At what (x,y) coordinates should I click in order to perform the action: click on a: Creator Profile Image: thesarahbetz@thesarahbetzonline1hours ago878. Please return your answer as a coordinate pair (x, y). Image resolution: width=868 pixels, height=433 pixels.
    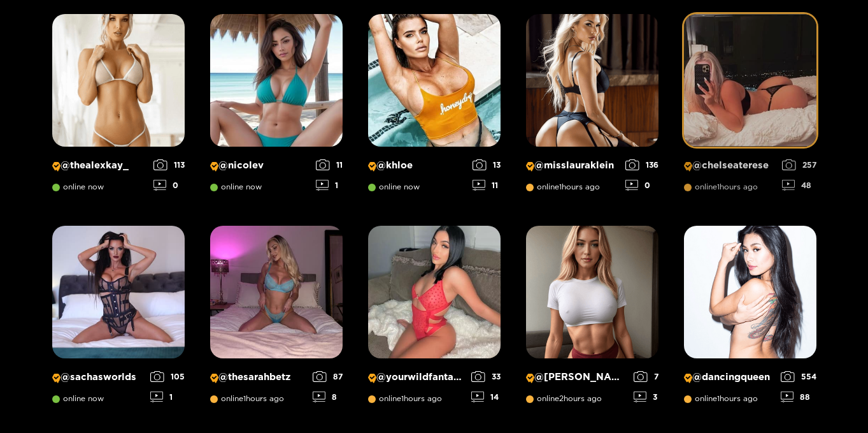
    Looking at the image, I should click on (276, 319).